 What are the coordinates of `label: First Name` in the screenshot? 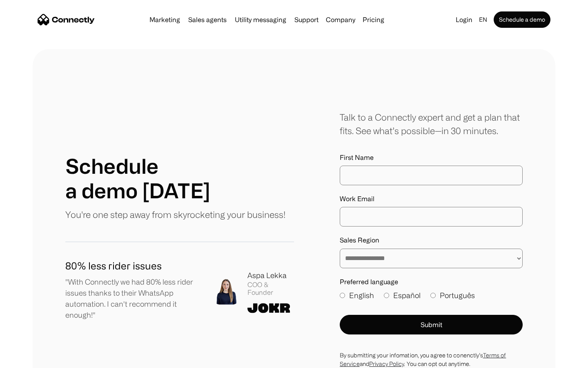 It's located at (431, 157).